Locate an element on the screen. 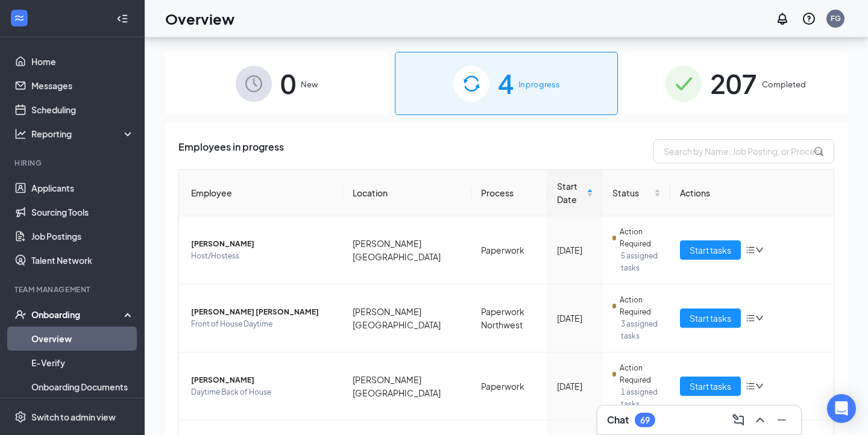 The height and width of the screenshot is (435, 868). input: Search by Name, Job Posting, or Process is located at coordinates (744, 152).